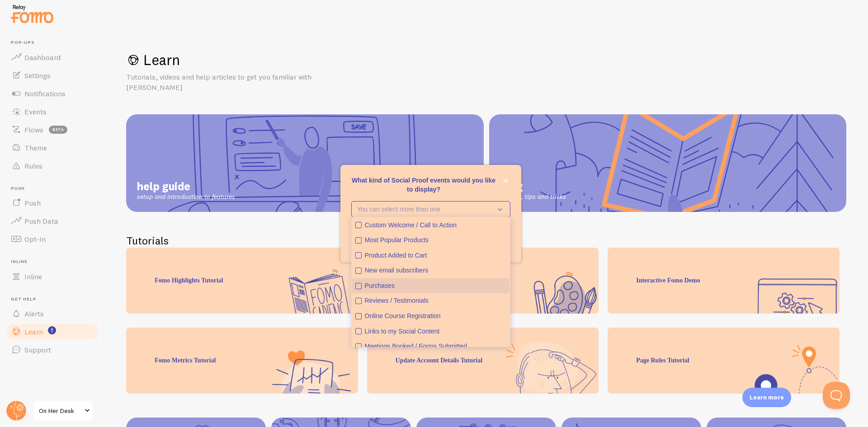  What do you see at coordinates (34, 314) in the screenshot?
I see `span: Alerts` at bounding box center [34, 314].